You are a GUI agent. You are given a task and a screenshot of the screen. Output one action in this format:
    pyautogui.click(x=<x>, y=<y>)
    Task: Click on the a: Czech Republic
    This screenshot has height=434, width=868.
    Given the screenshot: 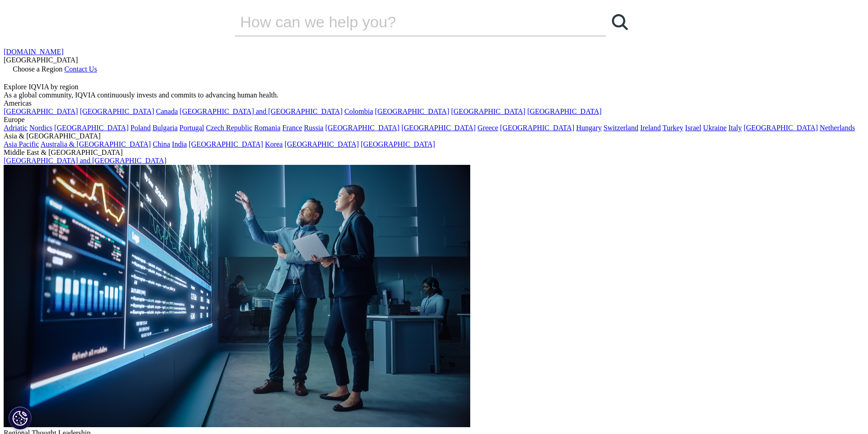 What is the action you would take?
    pyautogui.click(x=229, y=128)
    